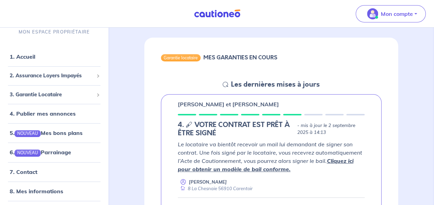  Describe the element at coordinates (390, 14) in the screenshot. I see `button: illu_account_valid_menu.svgMon compte` at that location.